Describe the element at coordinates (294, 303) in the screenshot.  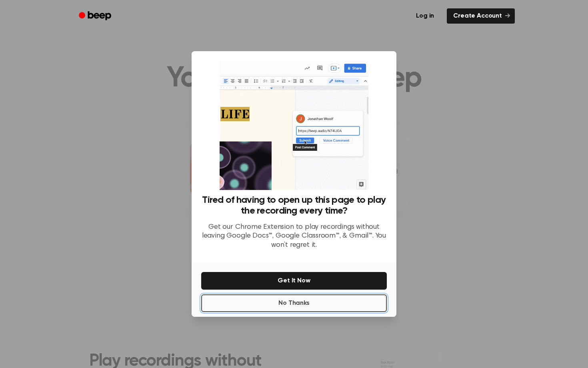
I see `button: No Thanks` at that location.